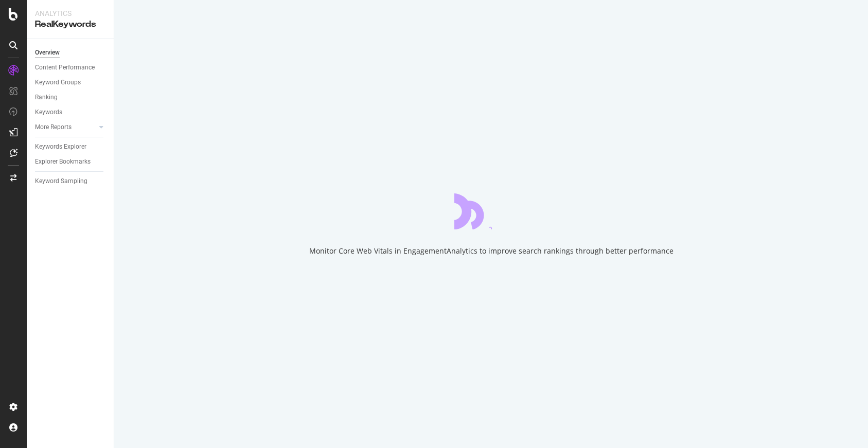 This screenshot has height=448, width=868. I want to click on div: Keywords Explorer, so click(60, 147).